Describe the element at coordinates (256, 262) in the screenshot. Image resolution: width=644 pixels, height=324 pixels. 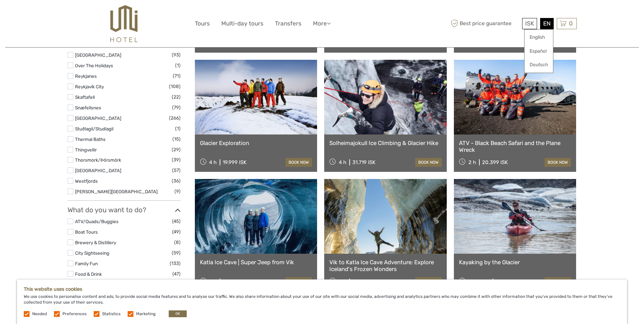
I see `a: Katla Ice Cave | Super Jeep from Vik` at that location.